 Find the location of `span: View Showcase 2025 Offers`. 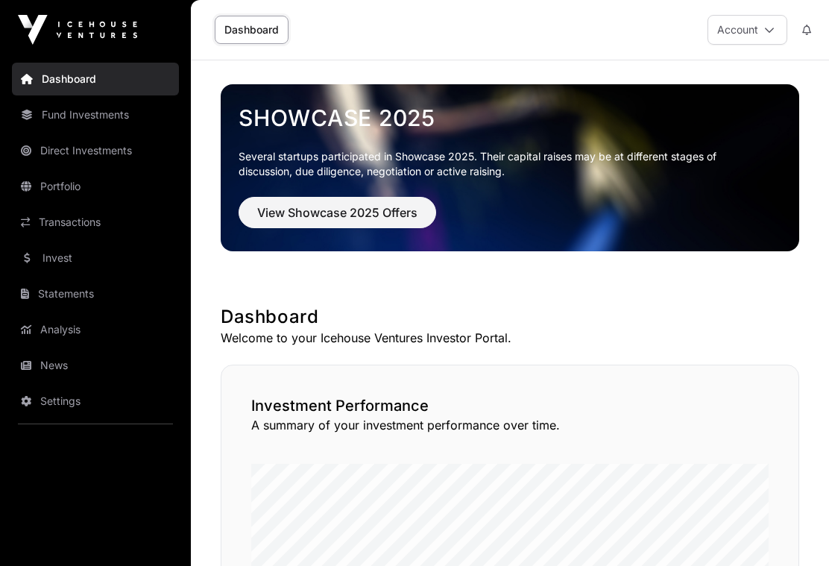

span: View Showcase 2025 Offers is located at coordinates (337, 213).